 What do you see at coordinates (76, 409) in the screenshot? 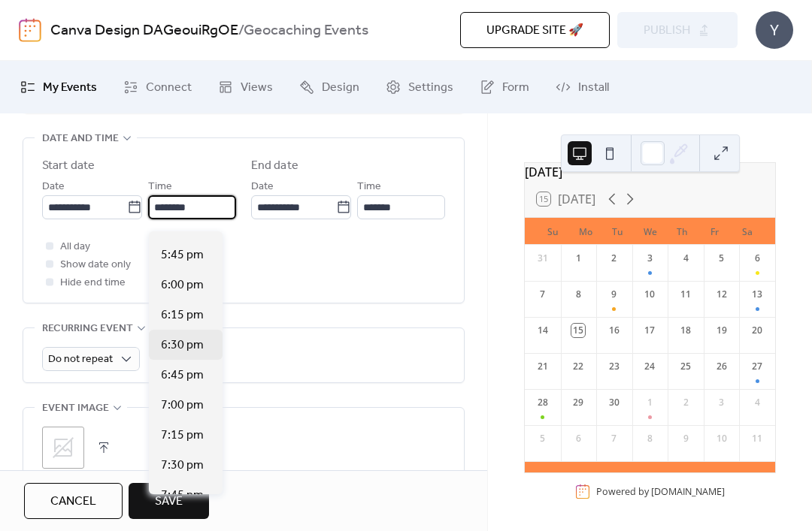
I see `span: Event image` at bounding box center [76, 409].